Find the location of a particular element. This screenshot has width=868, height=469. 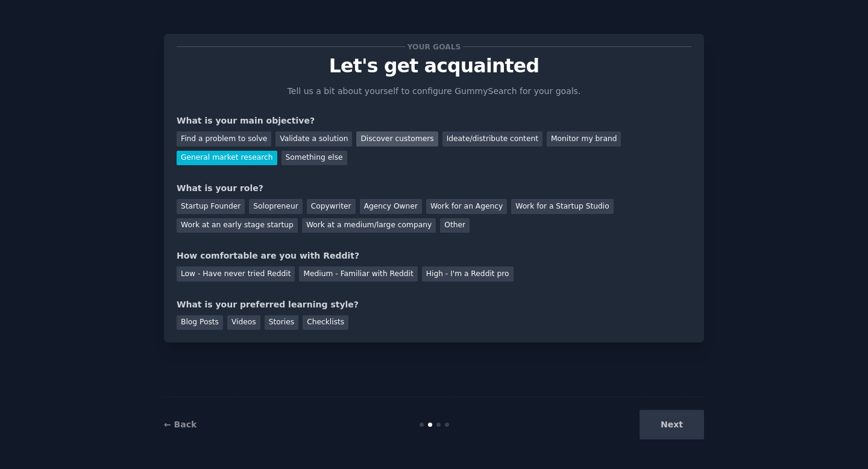

div: Startup Founder is located at coordinates (210, 206).